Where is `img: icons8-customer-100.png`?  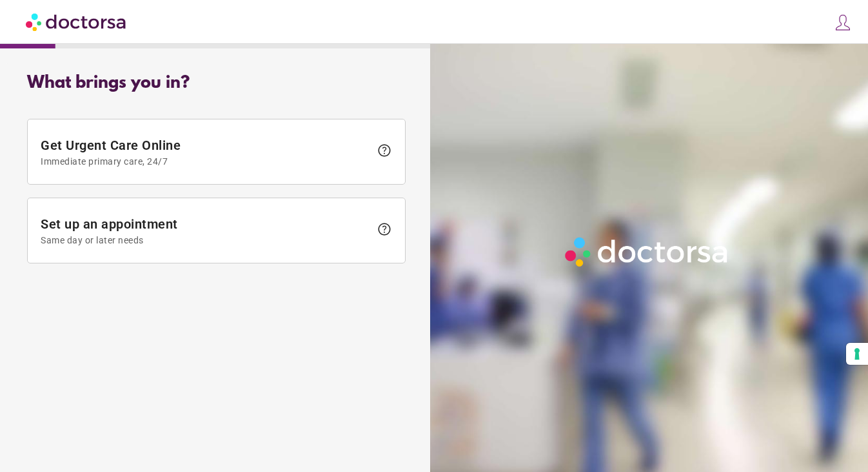
img: icons8-customer-100.png is located at coordinates (843, 23).